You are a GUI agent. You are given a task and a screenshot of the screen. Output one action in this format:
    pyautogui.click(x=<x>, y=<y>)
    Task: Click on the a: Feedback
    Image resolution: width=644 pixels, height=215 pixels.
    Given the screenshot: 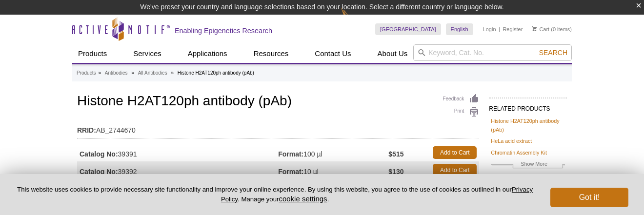 What is the action you would take?
    pyautogui.click(x=461, y=99)
    